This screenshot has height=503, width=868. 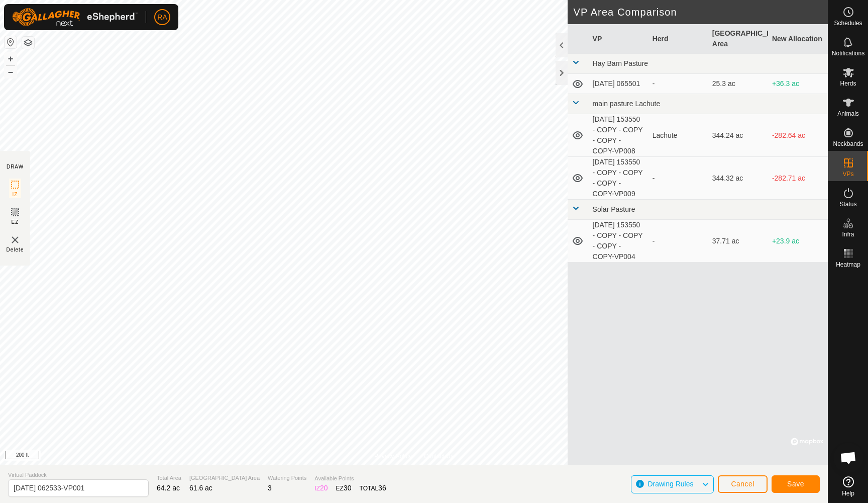 I want to click on span: Notifications, so click(x=848, y=53).